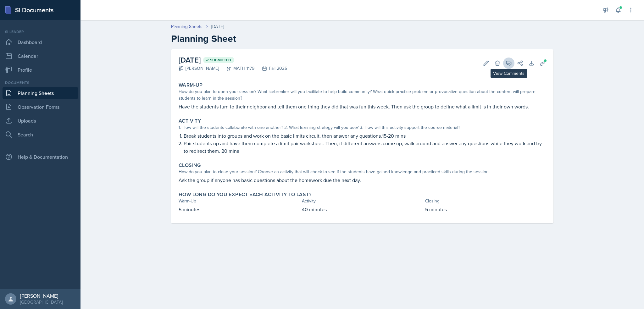 This screenshot has height=309, width=644. Describe the element at coordinates (40, 157) in the screenshot. I see `div: Help & Documentation` at that location.